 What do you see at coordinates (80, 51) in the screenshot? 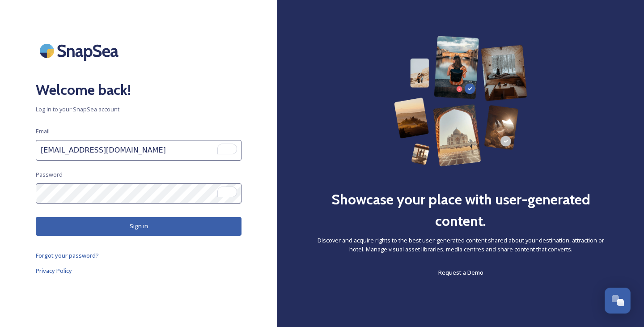
I see `img: SnapSea Logo` at bounding box center [80, 51].